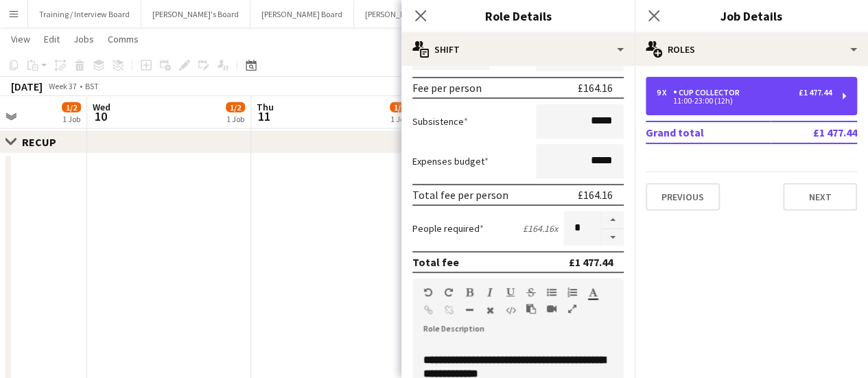 Image resolution: width=868 pixels, height=378 pixels. Describe the element at coordinates (572, 308) in the screenshot. I see `button: Fullscreen` at that location.